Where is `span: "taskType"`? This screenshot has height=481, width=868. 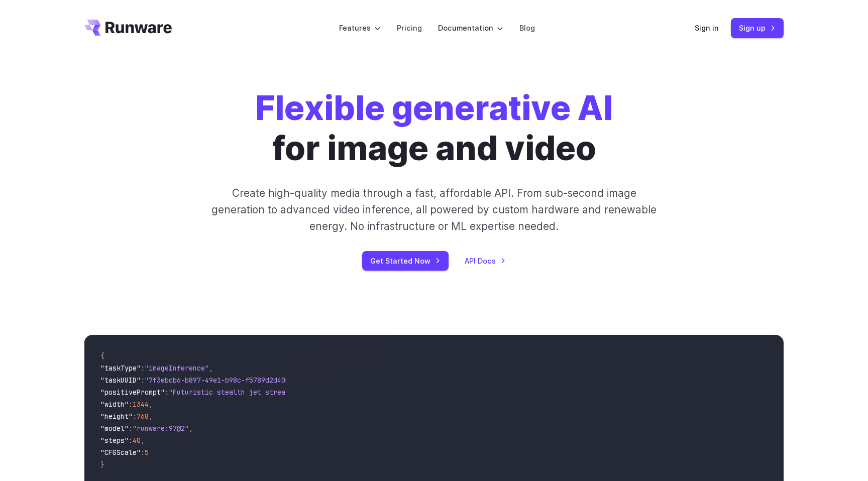
span: "taskType" is located at coordinates (120, 369).